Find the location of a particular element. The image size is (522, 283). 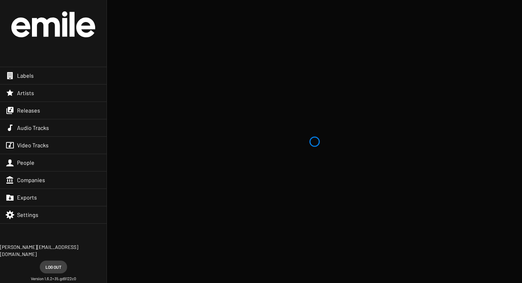

span: Audio Tracks is located at coordinates (33, 128).